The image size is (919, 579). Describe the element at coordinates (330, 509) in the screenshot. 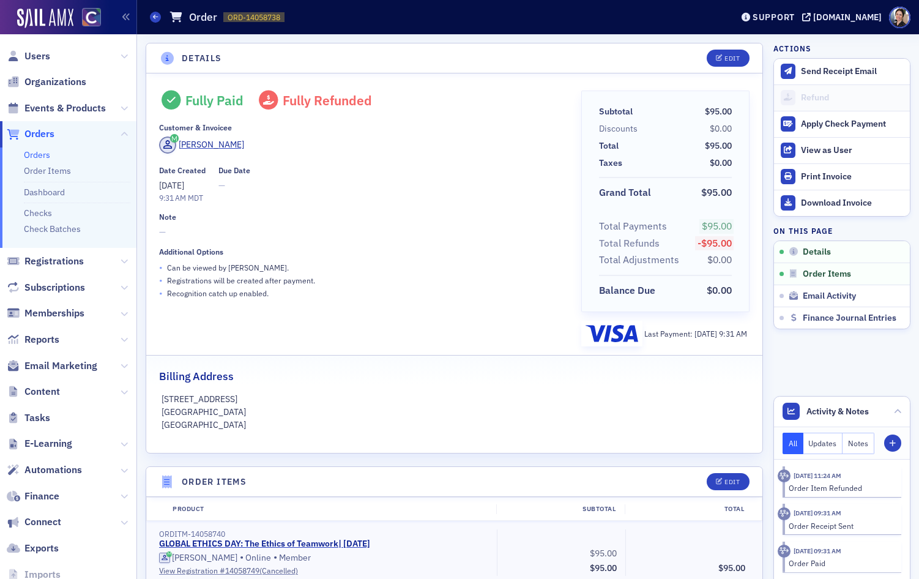

I see `div: Product` at that location.